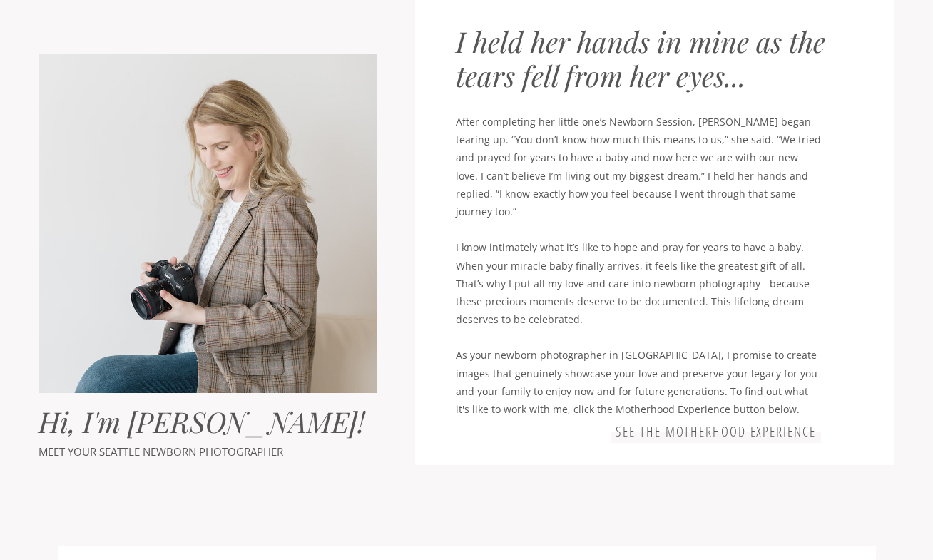  Describe the element at coordinates (165, 451) in the screenshot. I see `p: MEET YOUR SEATTLE NEWBORN PHOTOGRAPHER` at that location.